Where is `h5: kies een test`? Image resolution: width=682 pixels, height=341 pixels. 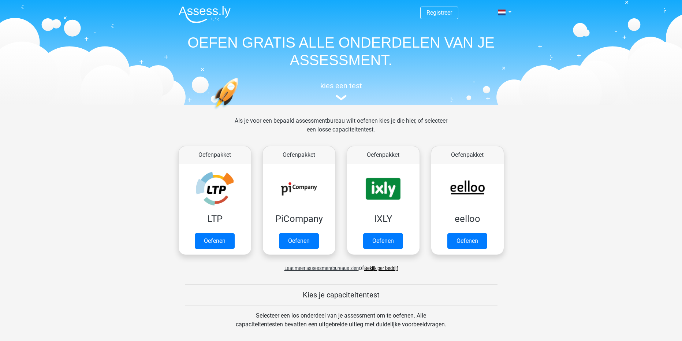
h5: kies een test is located at coordinates (341, 86).